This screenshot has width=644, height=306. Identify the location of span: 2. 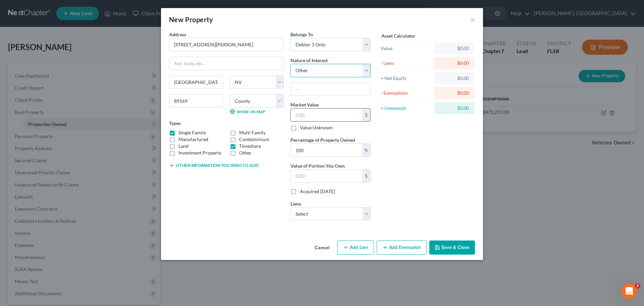
(638, 286).